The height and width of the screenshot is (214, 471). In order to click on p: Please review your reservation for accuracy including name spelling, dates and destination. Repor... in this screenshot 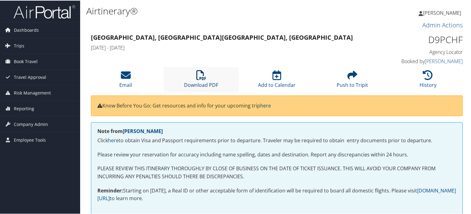, I will do `click(277, 155)`.